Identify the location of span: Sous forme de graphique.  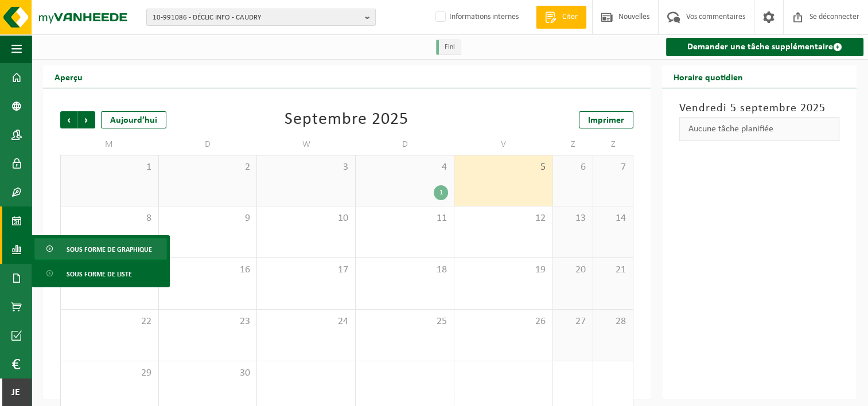
(109, 249).